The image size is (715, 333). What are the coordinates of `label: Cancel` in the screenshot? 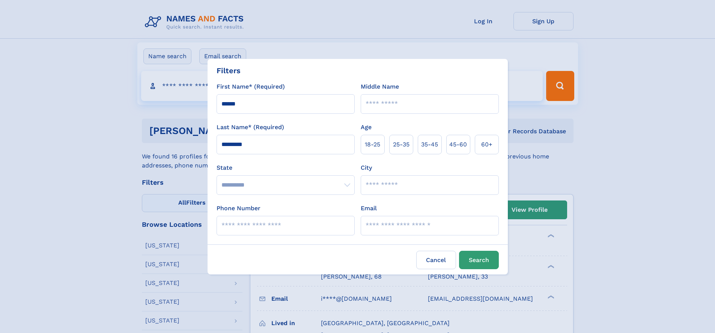 It's located at (436, 260).